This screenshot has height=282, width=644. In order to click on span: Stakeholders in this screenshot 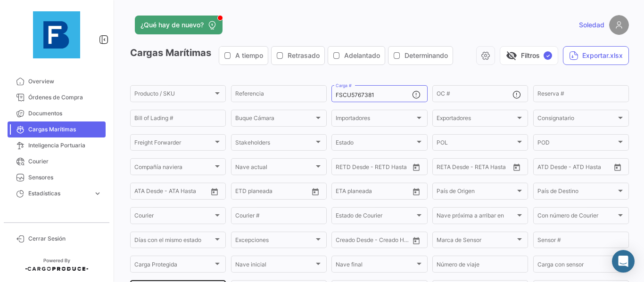, I will do `click(274, 144)`.